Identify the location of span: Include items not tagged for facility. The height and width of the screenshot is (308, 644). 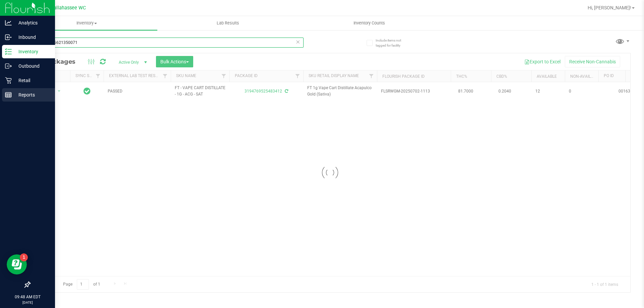
(392, 43).